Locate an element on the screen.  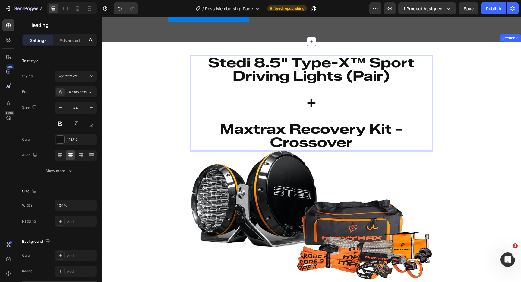
div: Styles is located at coordinates (27, 76).